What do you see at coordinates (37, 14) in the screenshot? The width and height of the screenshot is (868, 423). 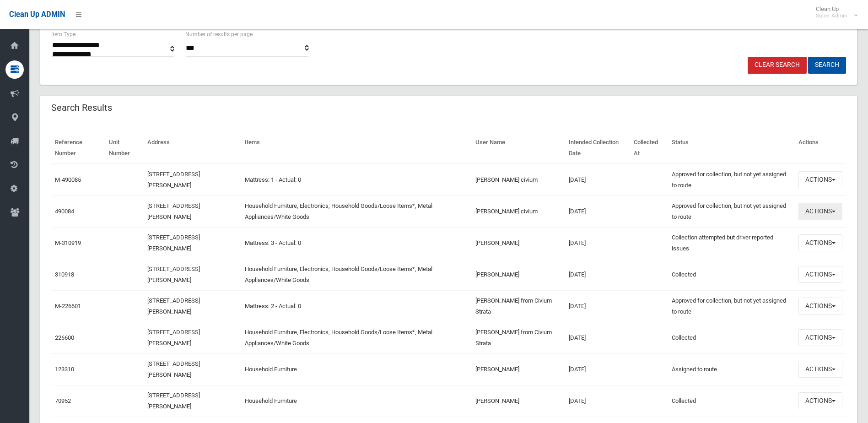 I see `span: Clean Up ADMIN` at bounding box center [37, 14].